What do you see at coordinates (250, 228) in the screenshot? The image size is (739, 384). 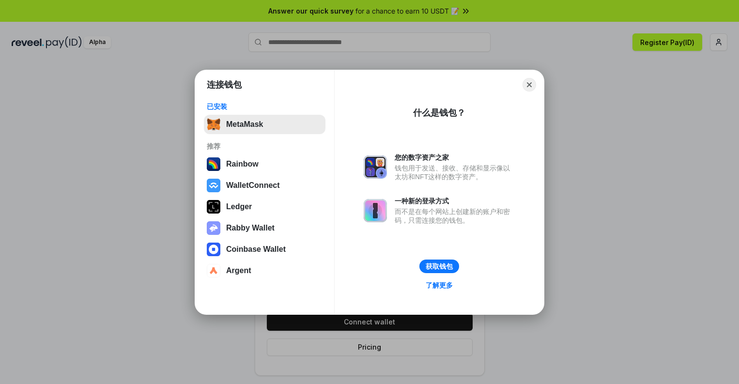 I see `div: Rabby Wallet` at bounding box center [250, 228].